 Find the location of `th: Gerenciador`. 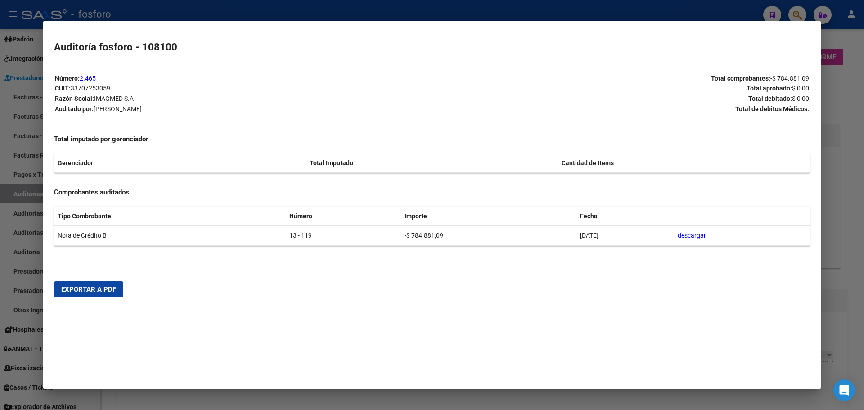

th: Gerenciador is located at coordinates (180, 163).